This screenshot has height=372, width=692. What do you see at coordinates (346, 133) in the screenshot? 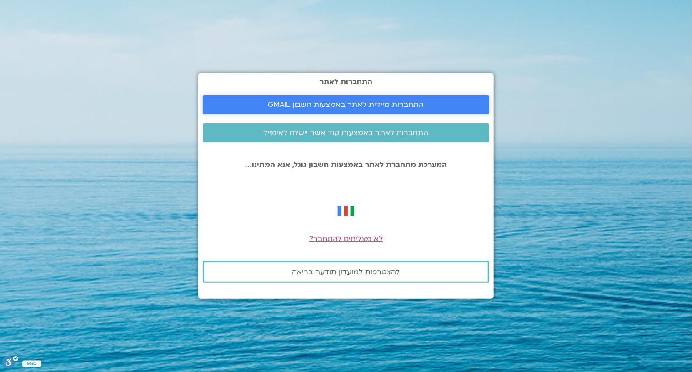
I see `span: התחברות לאתר באמצעות קוד אשר יישלח לאימייל` at bounding box center [346, 133].